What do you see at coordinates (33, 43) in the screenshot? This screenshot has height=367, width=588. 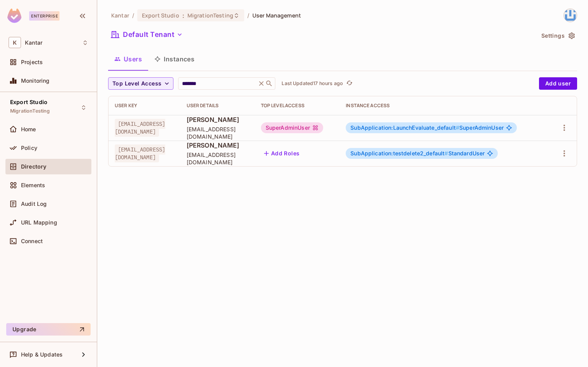 I see `span: Workspace: Kantar` at bounding box center [33, 43].